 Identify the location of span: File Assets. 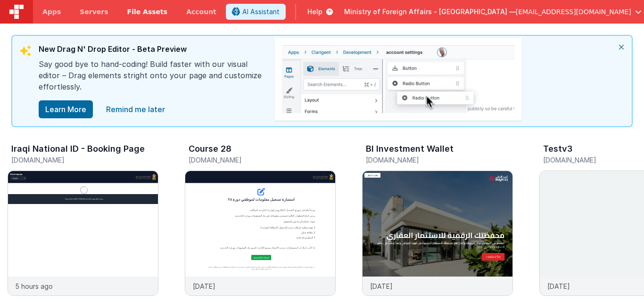
(147, 12).